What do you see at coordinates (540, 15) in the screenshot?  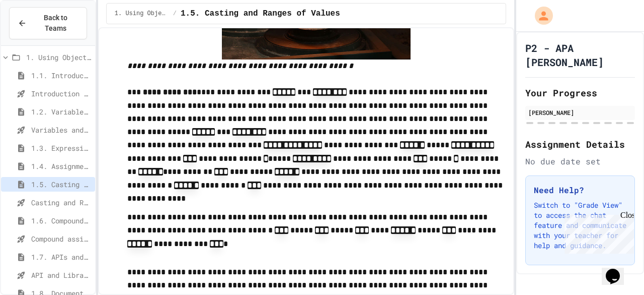 I see `div: My Account` at bounding box center [540, 15].